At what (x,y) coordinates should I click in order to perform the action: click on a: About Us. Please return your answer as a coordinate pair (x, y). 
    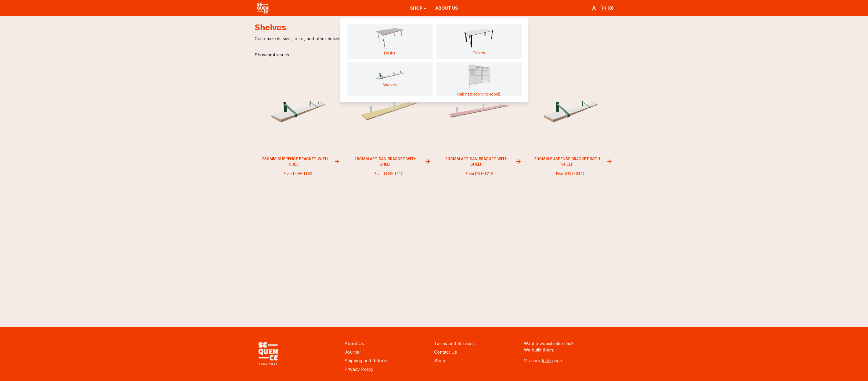
    Looking at the image, I should click on (354, 344).